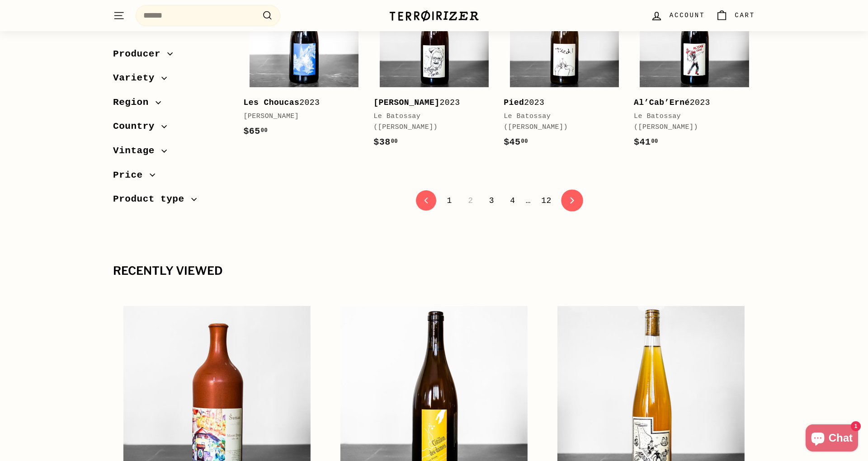 This screenshot has width=868, height=461. I want to click on inbox-online-store-chat: Shopify online store chat, so click(832, 438).